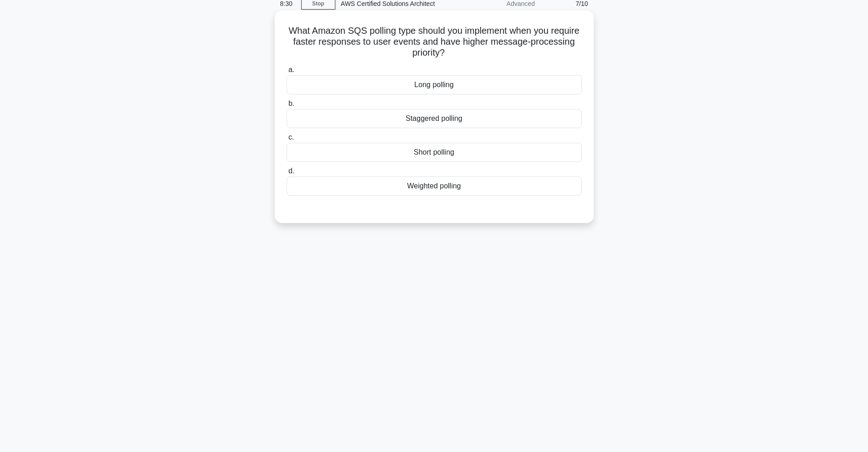 The width and height of the screenshot is (868, 452). I want to click on div: Short polling, so click(435, 152).